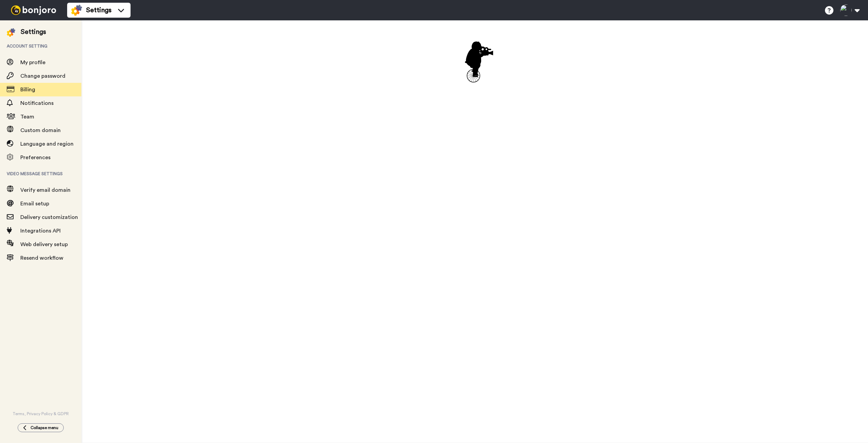 The height and width of the screenshot is (443, 868). I want to click on span: Custom domain, so click(40, 131).